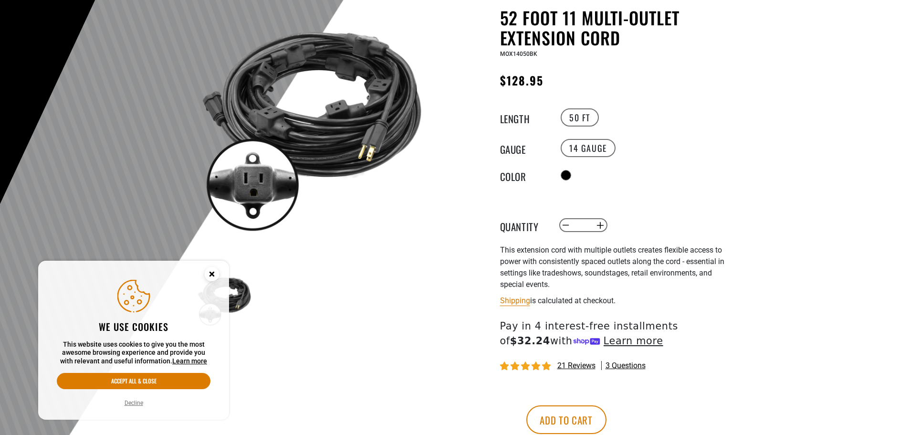 The image size is (909, 435). I want to click on span: MOX14050BK, so click(519, 54).